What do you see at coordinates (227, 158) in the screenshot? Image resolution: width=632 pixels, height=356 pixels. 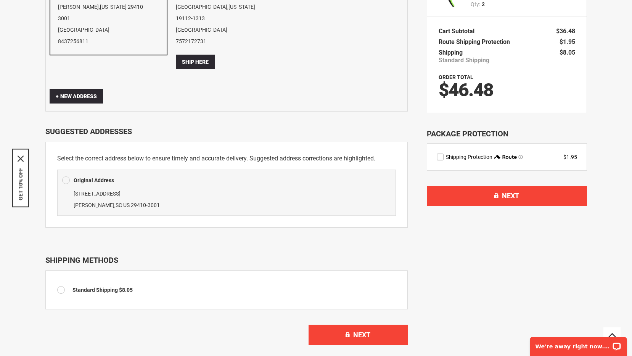 I see `p: Select the correct address below to ensure timely and accurate delivery. Suggested address correc...` at bounding box center [227, 158].